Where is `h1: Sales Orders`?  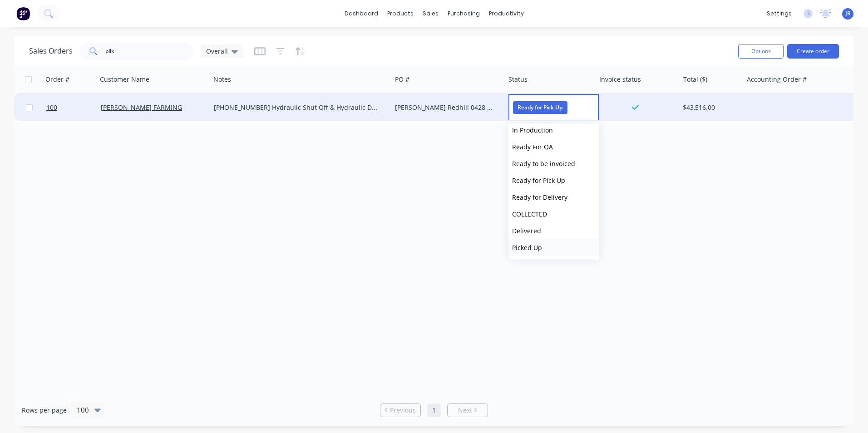
h1: Sales Orders is located at coordinates (51, 51).